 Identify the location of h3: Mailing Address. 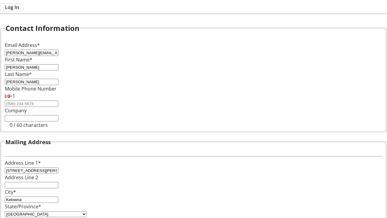
(28, 142).